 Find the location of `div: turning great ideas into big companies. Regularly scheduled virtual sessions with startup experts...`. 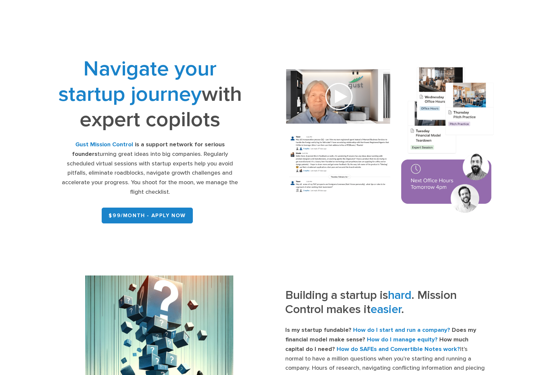

div: turning great ideas into big companies. Regularly scheduled virtual sessions with startup experts... is located at coordinates (150, 168).